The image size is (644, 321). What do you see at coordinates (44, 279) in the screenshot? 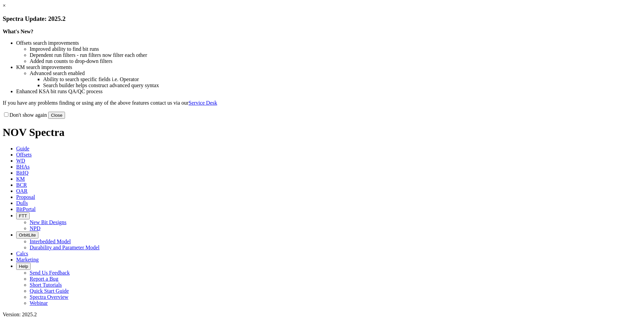
I see `a: Report a Bug` at bounding box center [44, 279].